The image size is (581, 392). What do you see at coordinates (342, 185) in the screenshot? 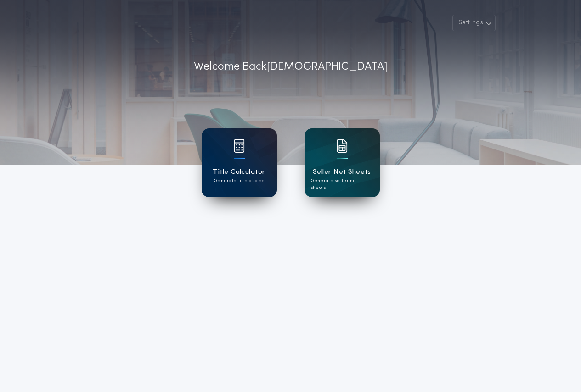
I see `p: Generate seller net sheets` at bounding box center [342, 185].